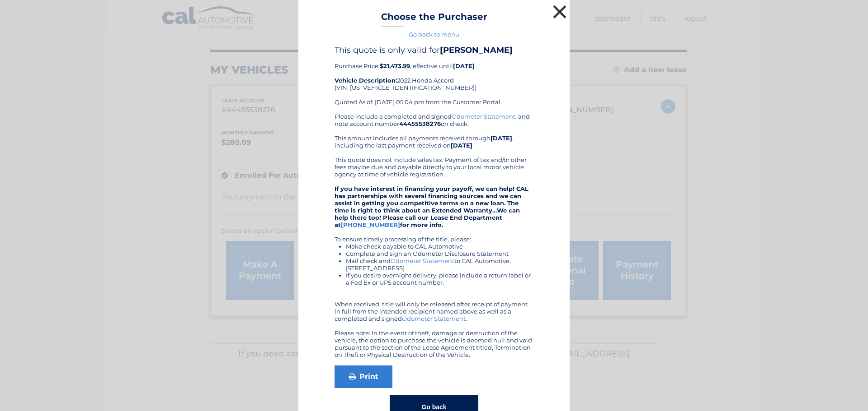 The width and height of the screenshot is (868, 411). Describe the element at coordinates (420, 123) in the screenshot. I see `b: 44455538276` at that location.